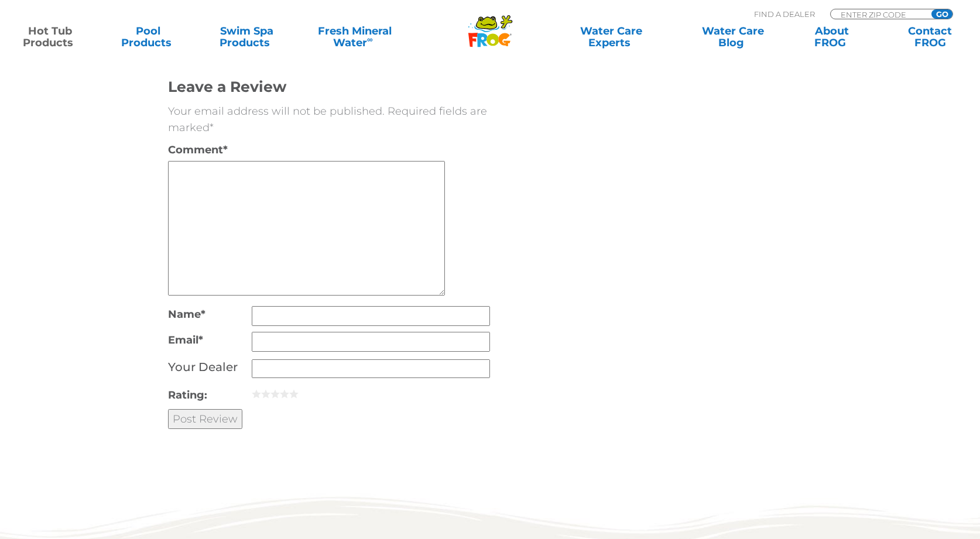 This screenshot has width=980, height=539. Describe the element at coordinates (210, 394) in the screenshot. I see `label: Rating:` at that location.